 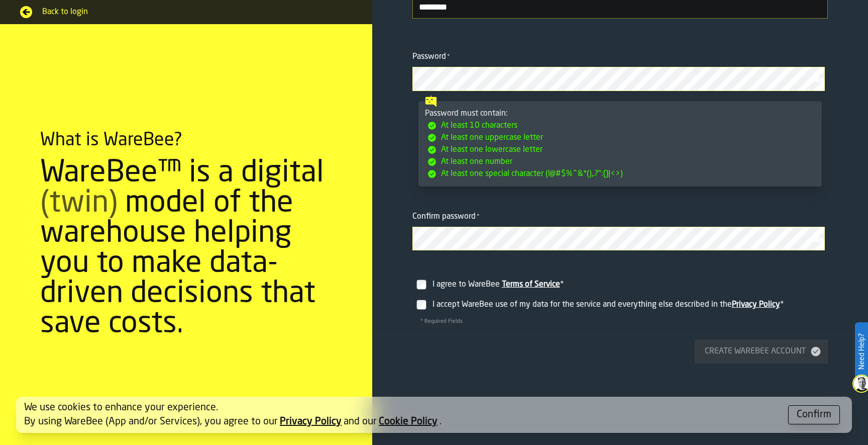 What do you see at coordinates (820, 240) in the screenshot?
I see `button: button-toolbar-Confirm password` at bounding box center [820, 240].